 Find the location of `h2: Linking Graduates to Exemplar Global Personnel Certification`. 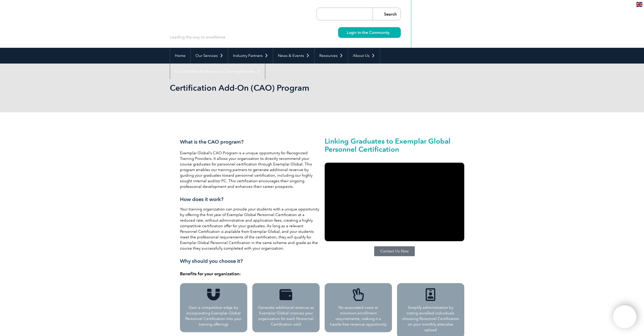

h2: Linking Graduates to Exemplar Global Personnel Certification is located at coordinates (395, 145).